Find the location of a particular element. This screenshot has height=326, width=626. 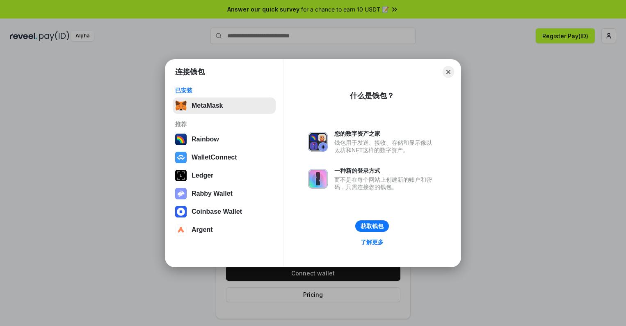

img: svg+xml,%3Csvg%20xmlns%3D%22http%3A%2F%2Fwww.w3.org%2F2000%2Fsvg%22%20width%3D%2228%22%20height%3... is located at coordinates (181, 175).